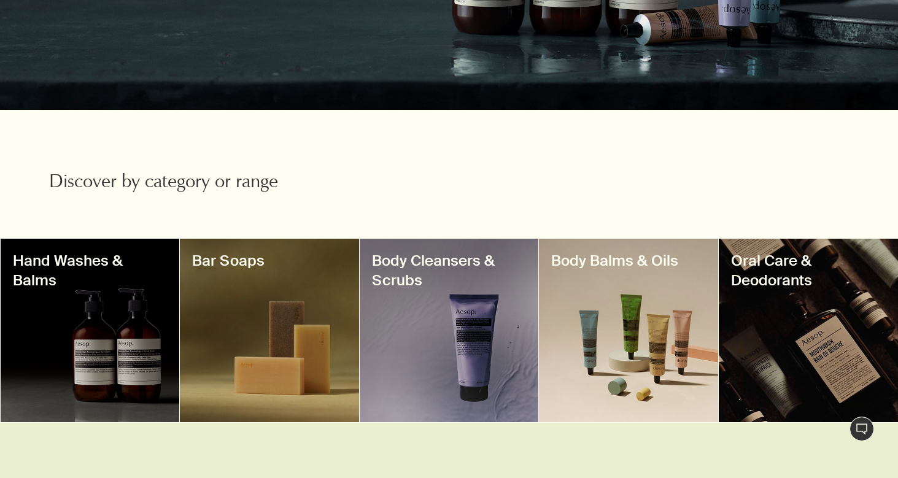 This screenshot has height=478, width=898. I want to click on a: Hand Wash and Hand Balm bottlesHand Washes & Balms, so click(90, 330).